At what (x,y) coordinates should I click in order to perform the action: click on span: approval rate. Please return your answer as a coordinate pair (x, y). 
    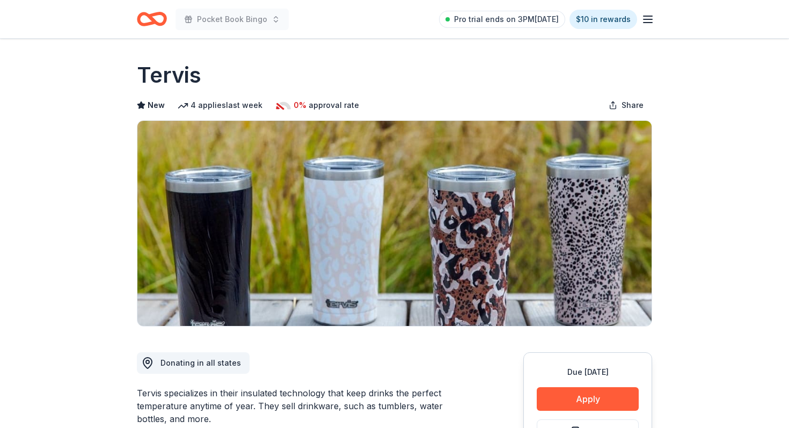
    Looking at the image, I should click on (334, 105).